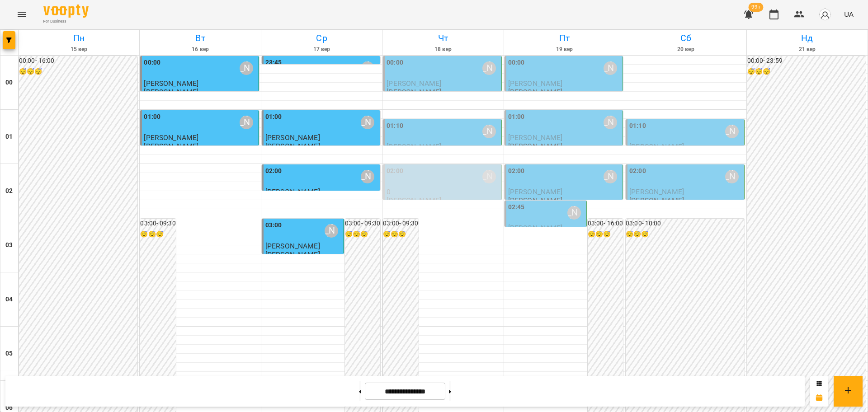 The width and height of the screenshot is (868, 412). I want to click on h6: 15 вер, so click(79, 49).